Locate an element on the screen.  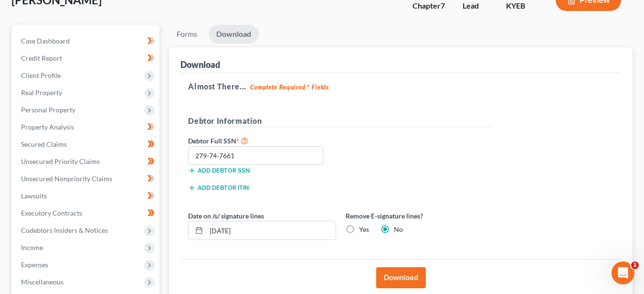
a: Case Dashboard is located at coordinates (86, 41).